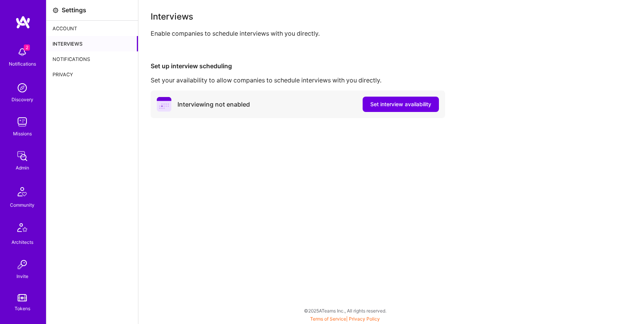 Image resolution: width=644 pixels, height=324 pixels. I want to click on div: Admin, so click(22, 168).